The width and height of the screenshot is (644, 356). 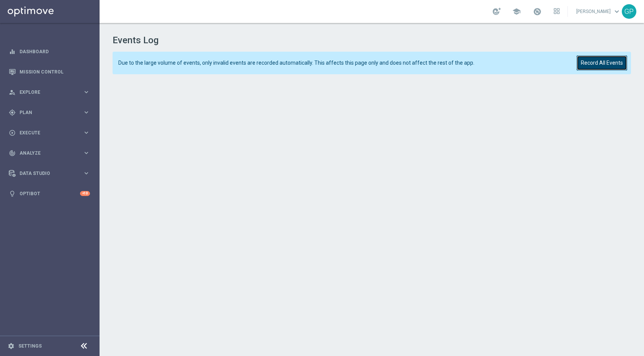 What do you see at coordinates (49, 194) in the screenshot?
I see `button: lightbulb Optibot +10` at bounding box center [49, 194].